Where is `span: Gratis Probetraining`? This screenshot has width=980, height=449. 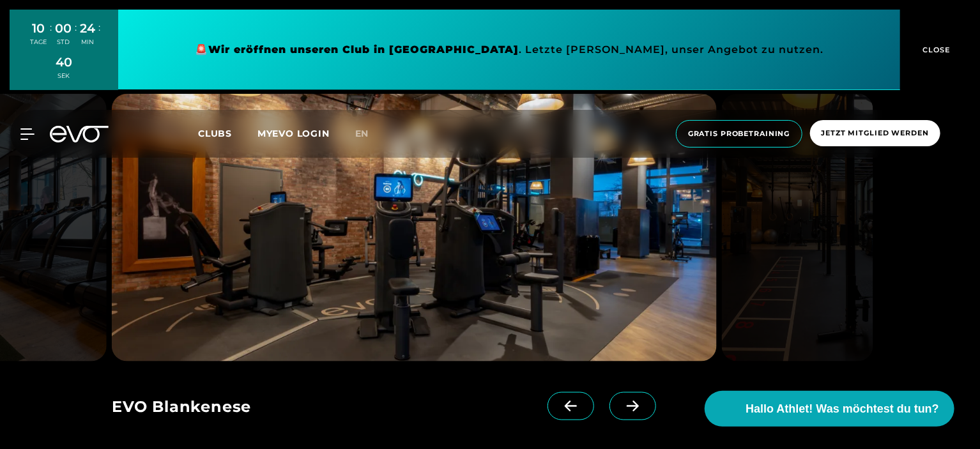
span: Gratis Probetraining is located at coordinates (739, 134).